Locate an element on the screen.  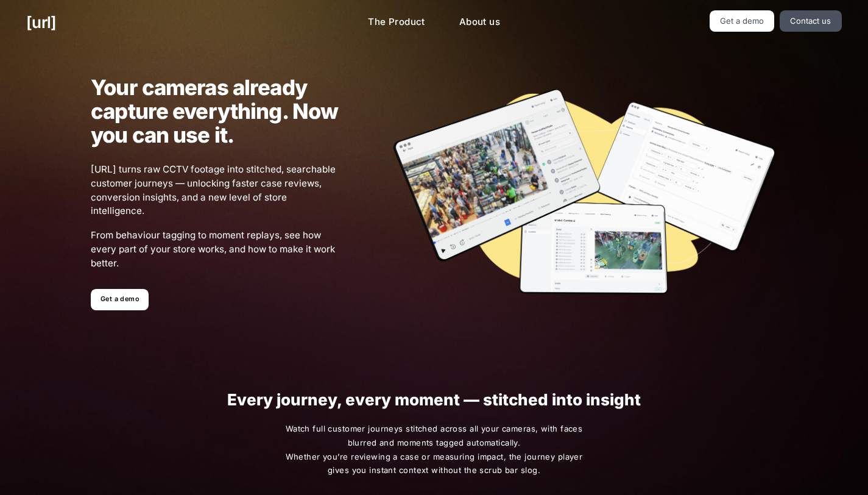
a: About us is located at coordinates (479, 22).